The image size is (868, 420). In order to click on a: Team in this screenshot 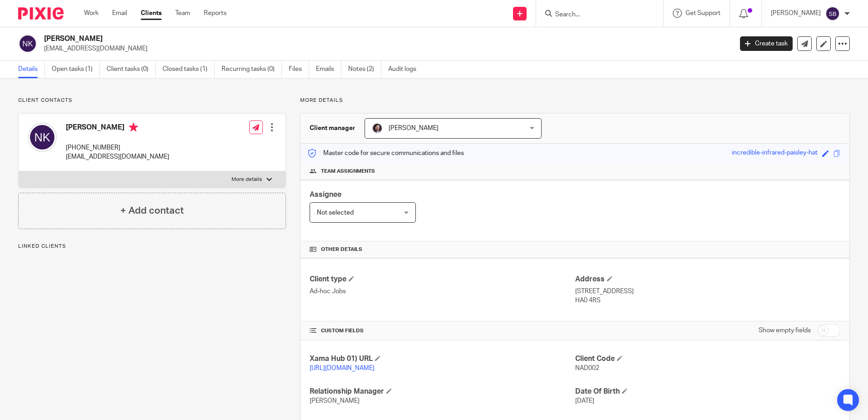, I will do `click(182, 13)`.